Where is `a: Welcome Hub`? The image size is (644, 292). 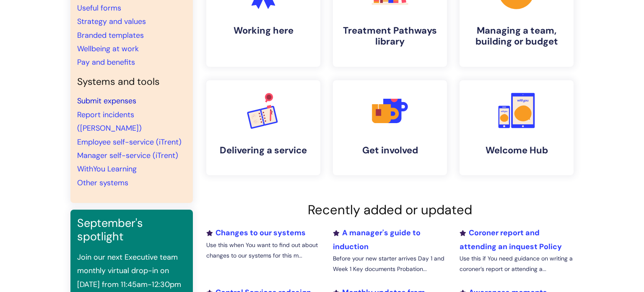
a: Welcome Hub is located at coordinates (516, 128).